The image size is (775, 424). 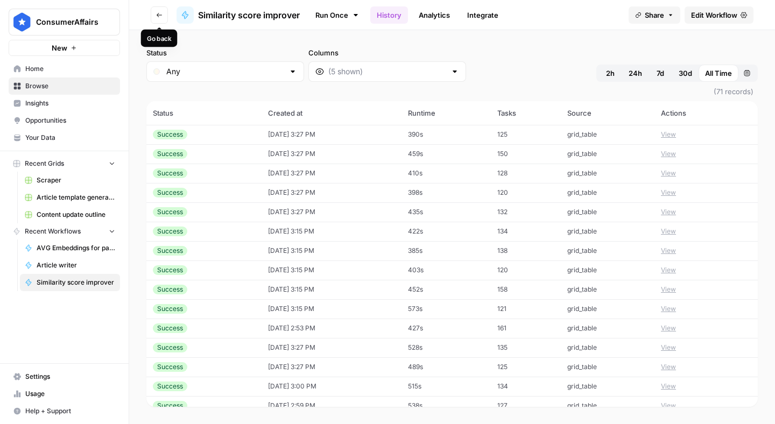 I want to click on span: Edit Workflow, so click(x=714, y=15).